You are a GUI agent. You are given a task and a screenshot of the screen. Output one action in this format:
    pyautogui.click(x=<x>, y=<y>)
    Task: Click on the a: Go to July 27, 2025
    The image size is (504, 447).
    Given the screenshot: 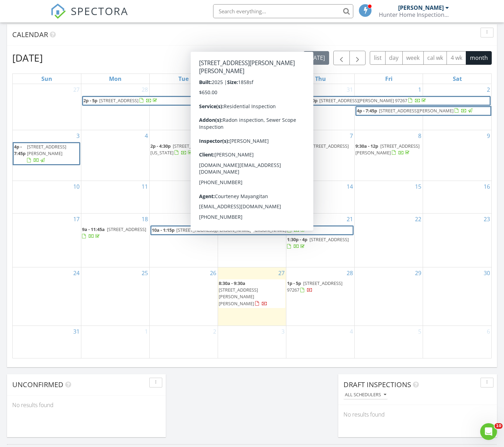 What is the action you would take?
    pyautogui.click(x=76, y=90)
    